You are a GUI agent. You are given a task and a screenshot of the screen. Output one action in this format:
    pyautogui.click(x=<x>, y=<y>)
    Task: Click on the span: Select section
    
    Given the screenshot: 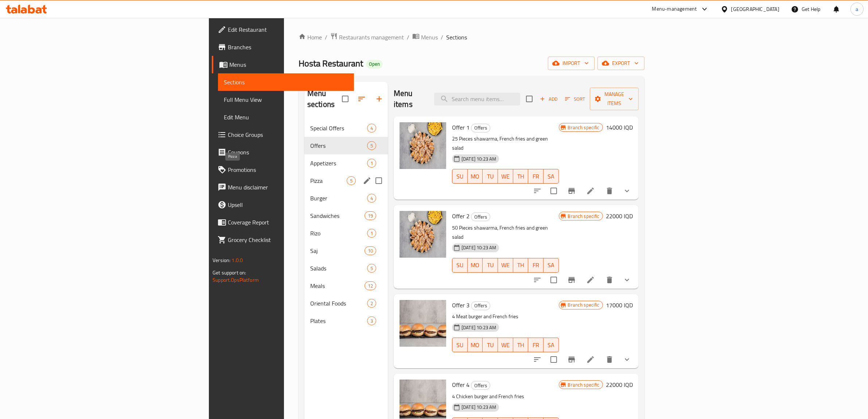 What is the action you would take?
    pyautogui.click(x=529, y=99)
    